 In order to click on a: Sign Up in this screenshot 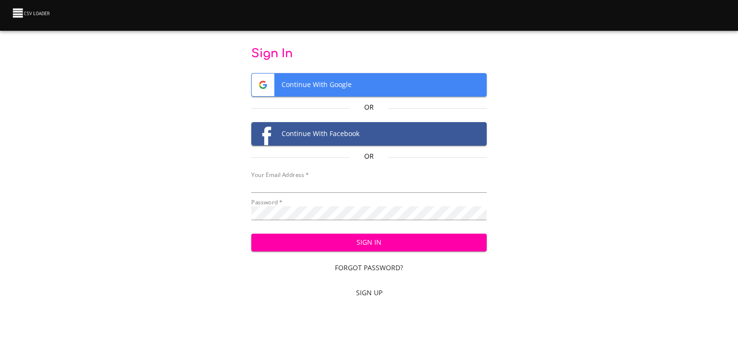, I will do `click(369, 293)`.